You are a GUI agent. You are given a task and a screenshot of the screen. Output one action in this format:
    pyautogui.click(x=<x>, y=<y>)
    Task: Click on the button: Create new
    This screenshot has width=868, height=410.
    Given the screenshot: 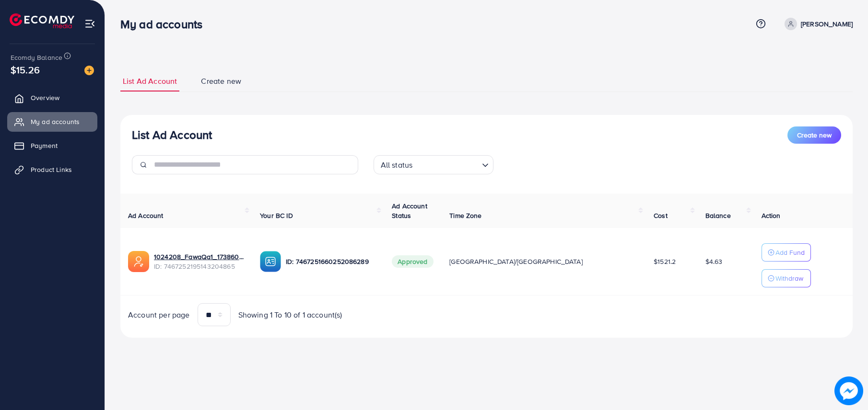 What is the action you would take?
    pyautogui.click(x=813, y=135)
    